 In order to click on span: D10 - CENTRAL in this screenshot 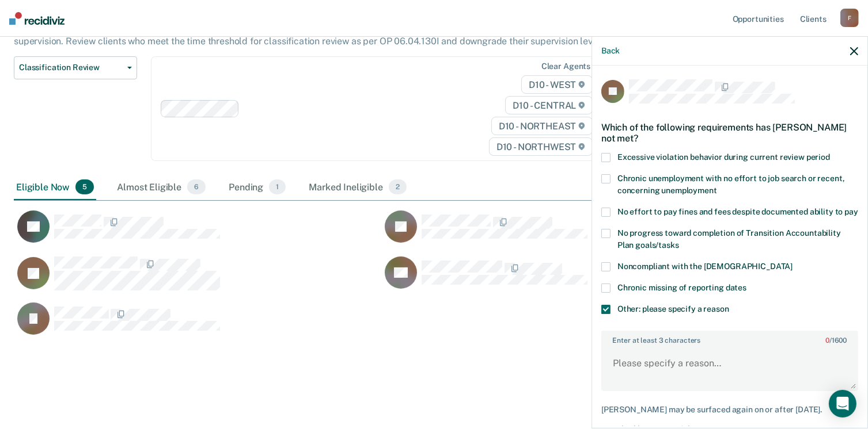, I will do `click(549, 106)`.